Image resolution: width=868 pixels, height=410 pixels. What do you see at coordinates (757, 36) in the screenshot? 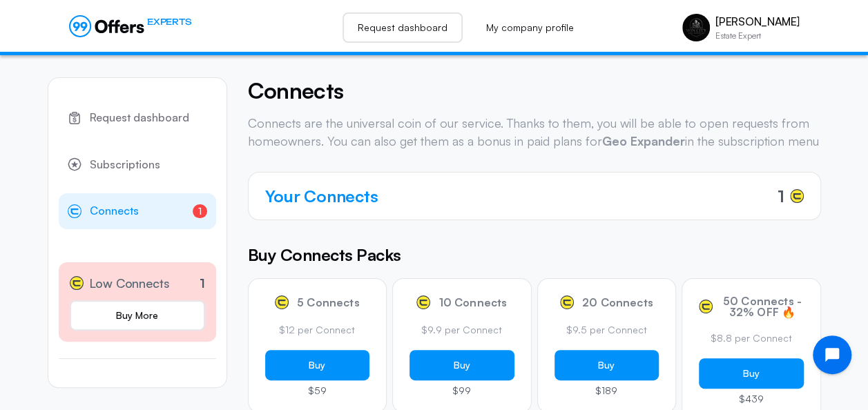
I see `p: Estate Expert` at bounding box center [757, 36].